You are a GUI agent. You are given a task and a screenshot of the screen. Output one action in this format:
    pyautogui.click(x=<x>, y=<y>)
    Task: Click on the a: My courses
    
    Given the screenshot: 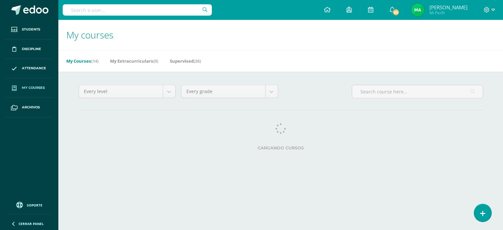 What is the action you would take?
    pyautogui.click(x=29, y=88)
    